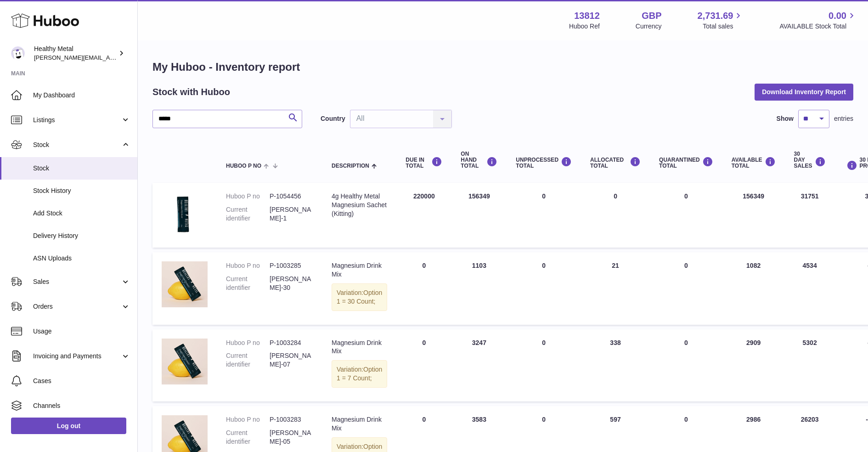 The width and height of the screenshot is (868, 452). Describe the element at coordinates (810, 288) in the screenshot. I see `td: 4534` at that location.